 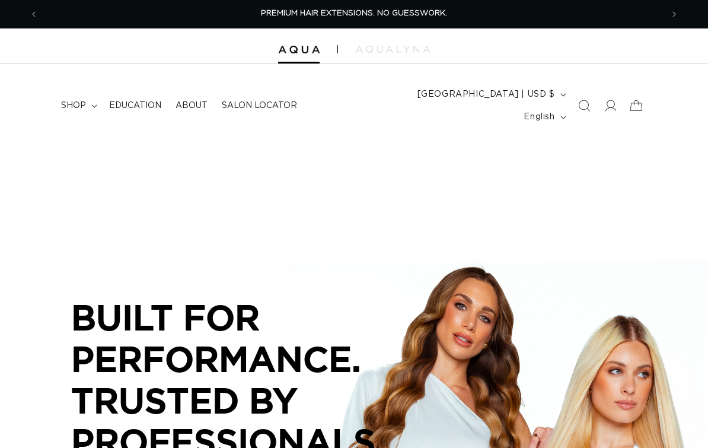 What do you see at coordinates (135, 106) in the screenshot?
I see `a: Education` at bounding box center [135, 106].